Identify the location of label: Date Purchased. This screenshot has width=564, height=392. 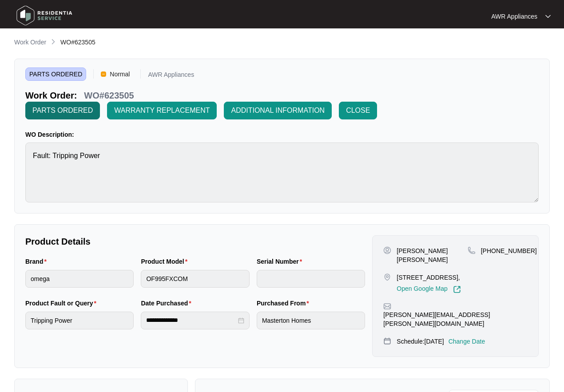
(168, 303).